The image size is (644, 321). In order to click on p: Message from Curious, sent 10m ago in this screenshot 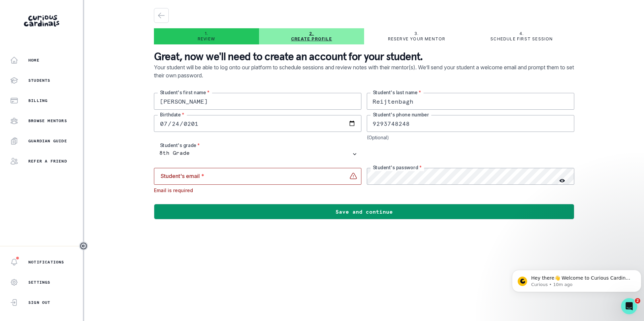, I will do `click(73, 29)`.